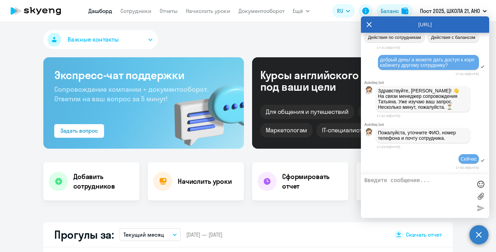 The height and width of the screenshot is (252, 496). Describe the element at coordinates (286, 130) in the screenshot. I see `div: Маркетологам` at that location.